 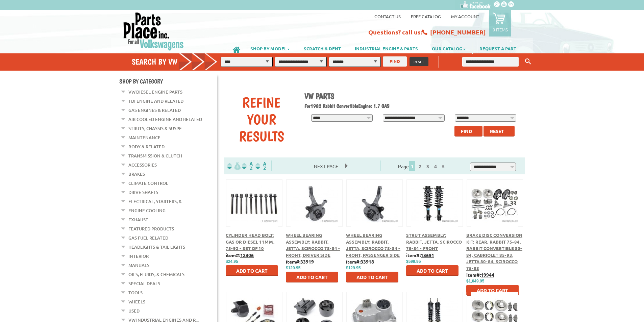 What do you see at coordinates (155, 156) in the screenshot?
I see `a: Transmission & Clutch` at bounding box center [155, 156].